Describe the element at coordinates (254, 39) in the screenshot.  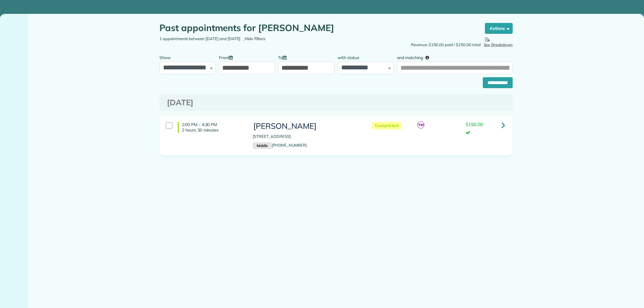
I see `a: Hide Filters` at that location.